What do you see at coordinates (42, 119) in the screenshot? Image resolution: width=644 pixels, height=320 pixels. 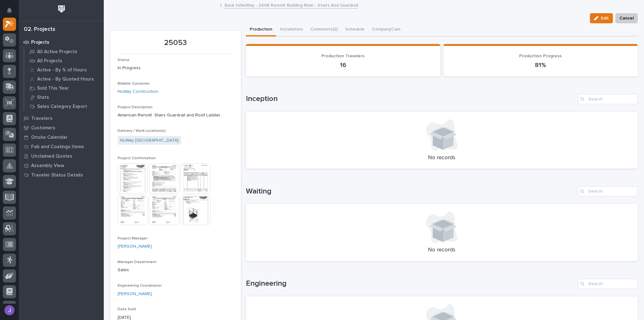 I see `p: Travelers` at bounding box center [42, 119].